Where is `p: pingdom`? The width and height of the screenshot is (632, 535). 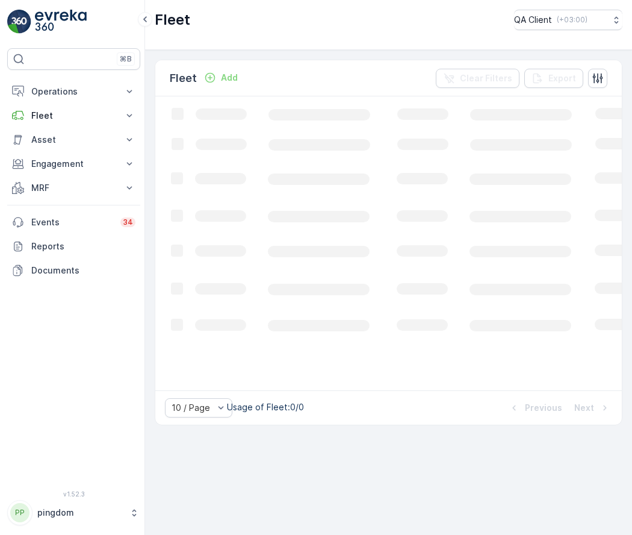
p: pingdom is located at coordinates (80, 513).